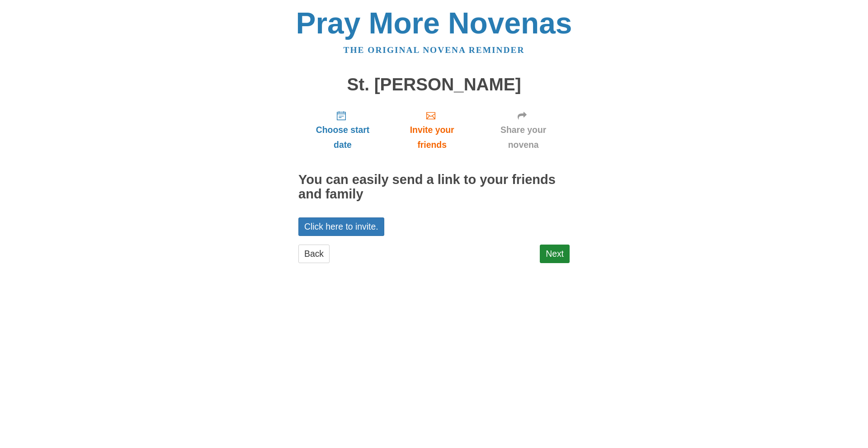 The width and height of the screenshot is (868, 448). What do you see at coordinates (314, 254) in the screenshot?
I see `a: Back` at bounding box center [314, 254].